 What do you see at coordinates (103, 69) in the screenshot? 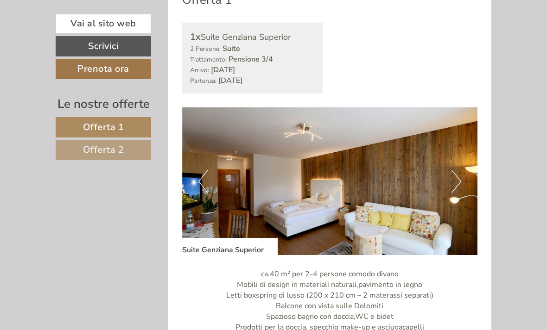
I see `a: Prenota ora` at bounding box center [103, 69].